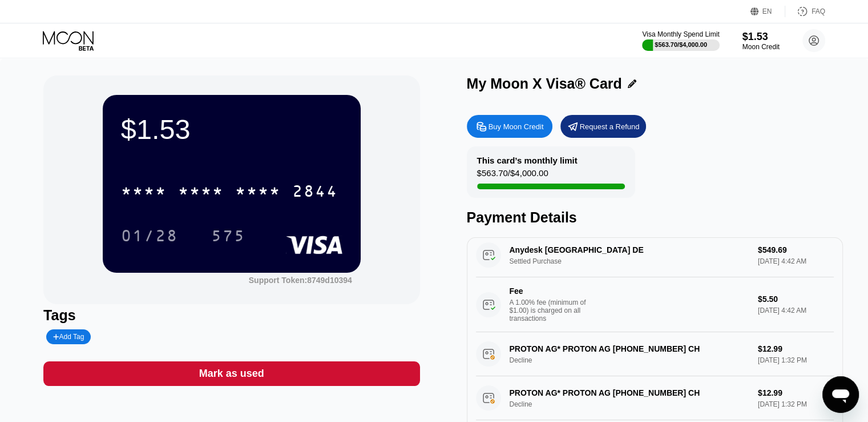 Image resolution: width=868 pixels, height=422 pixels. What do you see at coordinates (545, 83) in the screenshot?
I see `div: My Moon X Visa® Card` at bounding box center [545, 83].